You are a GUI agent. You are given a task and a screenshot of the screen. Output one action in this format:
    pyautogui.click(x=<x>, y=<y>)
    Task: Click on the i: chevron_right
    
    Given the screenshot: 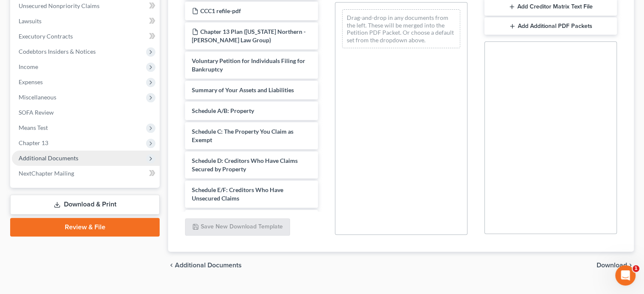 What is the action you would take?
    pyautogui.click(x=630, y=265)
    